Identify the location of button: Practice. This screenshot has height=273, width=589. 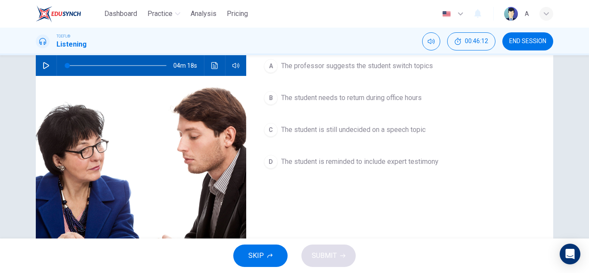
(164, 14).